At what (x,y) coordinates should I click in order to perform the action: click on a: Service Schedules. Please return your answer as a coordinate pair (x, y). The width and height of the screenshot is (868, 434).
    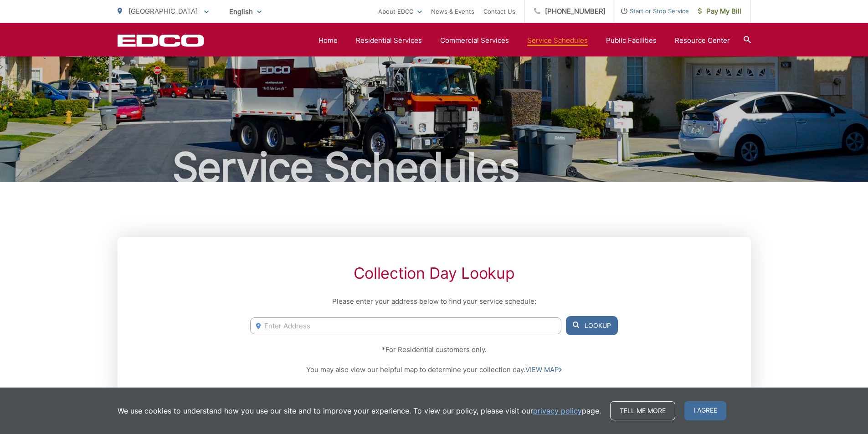
    Looking at the image, I should click on (557, 41).